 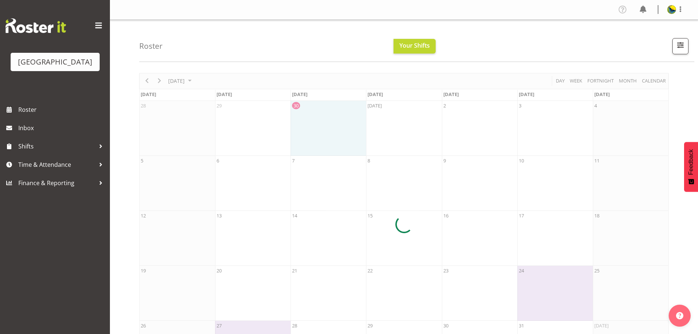 I want to click on button: Filter Shifts, so click(x=681, y=46).